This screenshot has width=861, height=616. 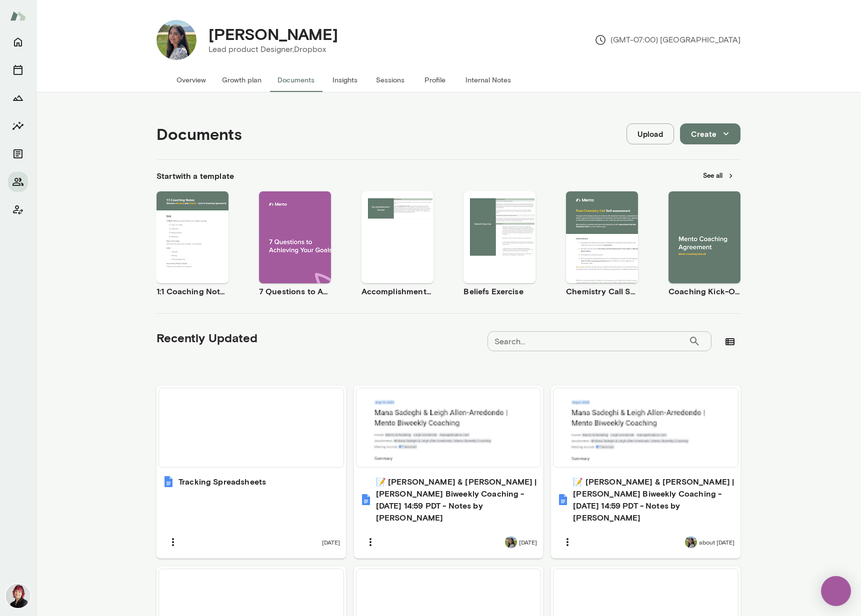 What do you see at coordinates (710, 134) in the screenshot?
I see `button: Create` at bounding box center [710, 134].